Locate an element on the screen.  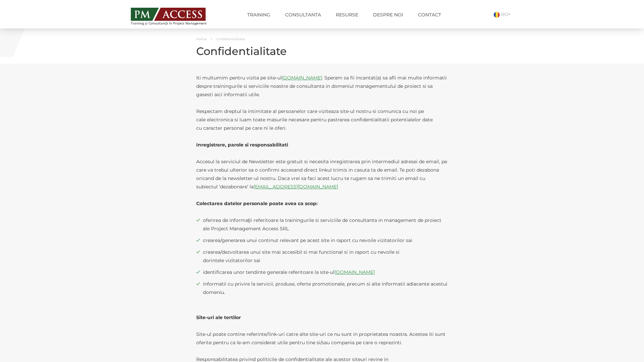
a: RO is located at coordinates (503, 14).